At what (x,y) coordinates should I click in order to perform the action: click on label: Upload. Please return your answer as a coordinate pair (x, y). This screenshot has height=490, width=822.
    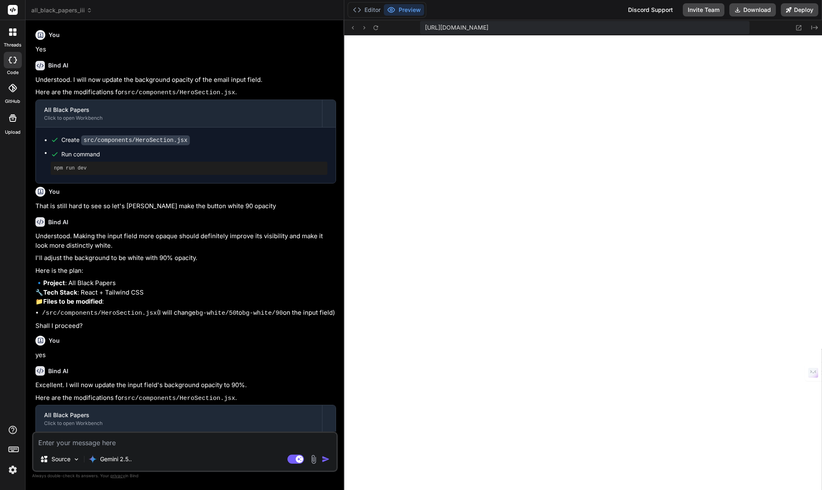
    Looking at the image, I should click on (13, 132).